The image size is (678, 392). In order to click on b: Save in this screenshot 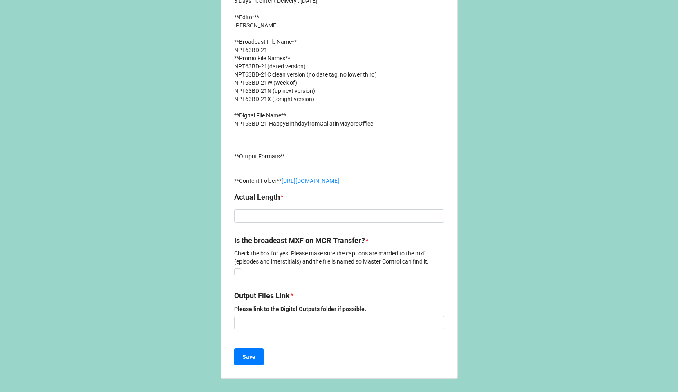, I will do `click(249, 357)`.